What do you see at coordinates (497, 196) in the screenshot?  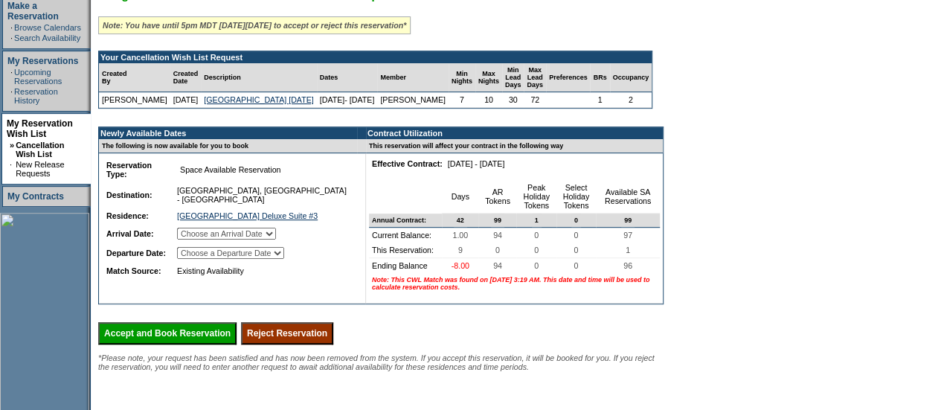 I see `td: AR Tokens` at bounding box center [497, 196].